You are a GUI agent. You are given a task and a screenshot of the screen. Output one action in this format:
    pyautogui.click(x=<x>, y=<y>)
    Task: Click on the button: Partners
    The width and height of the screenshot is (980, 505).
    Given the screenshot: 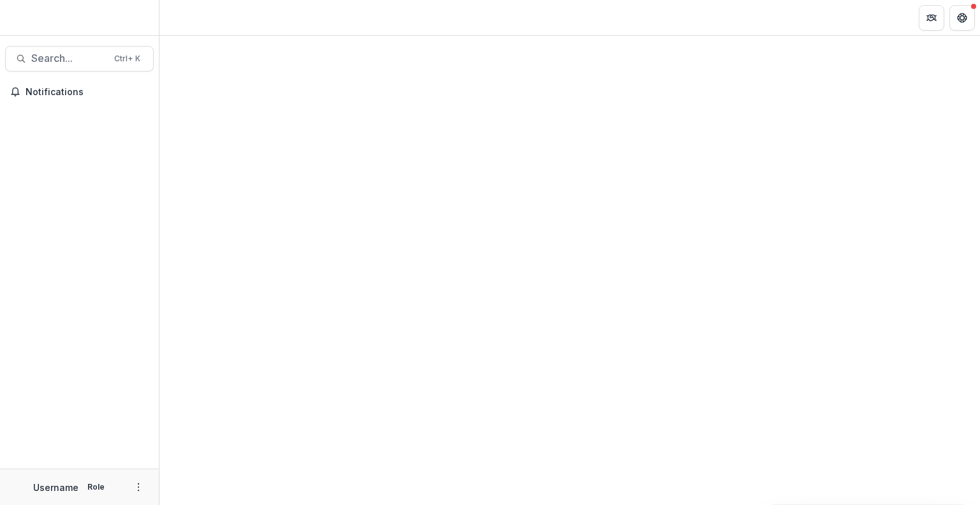 What is the action you would take?
    pyautogui.click(x=931, y=18)
    